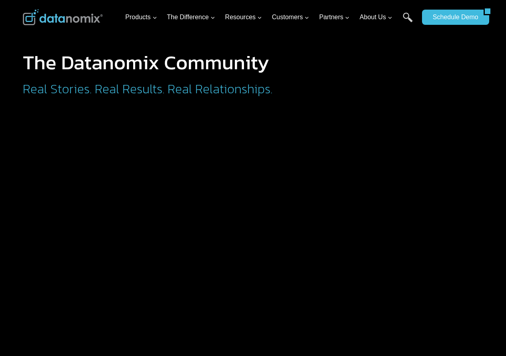  Describe the element at coordinates (181, 89) in the screenshot. I see `h2: Real Stories. Real Results. Real Relationships.` at that location.